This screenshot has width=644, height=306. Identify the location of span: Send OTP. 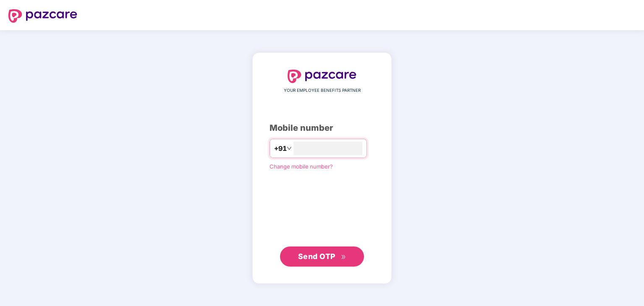
(316, 256).